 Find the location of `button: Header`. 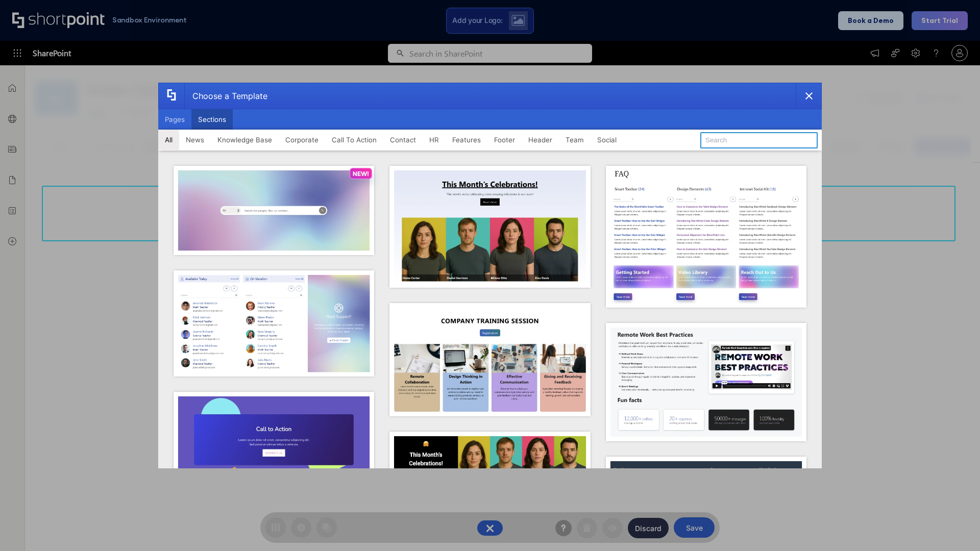

button: Header is located at coordinates (540, 140).